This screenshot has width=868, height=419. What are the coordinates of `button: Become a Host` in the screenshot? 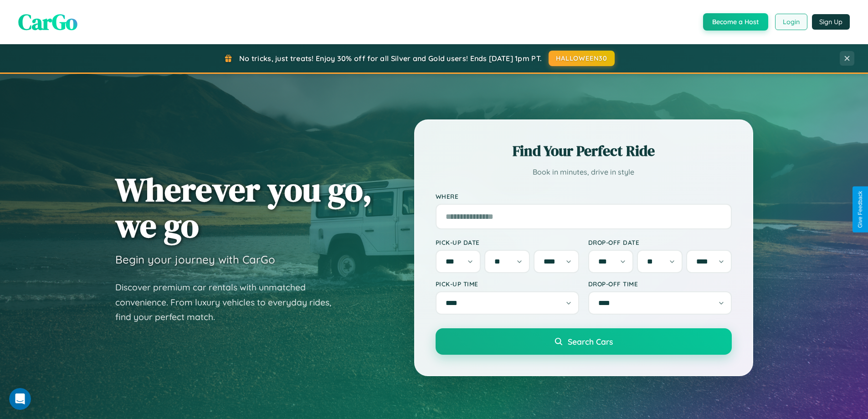 It's located at (735, 22).